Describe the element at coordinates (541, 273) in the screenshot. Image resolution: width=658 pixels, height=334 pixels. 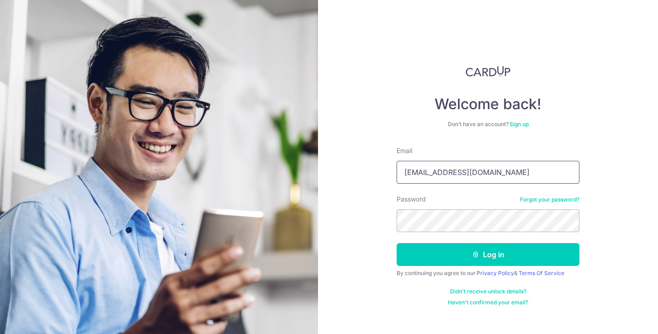
I see `a: Terms Of Service` at that location.